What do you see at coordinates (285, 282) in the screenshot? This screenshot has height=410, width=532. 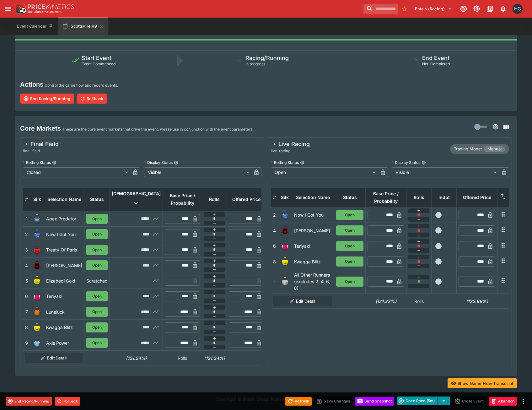 I see `img: blank-silk.png` at bounding box center [285, 282].